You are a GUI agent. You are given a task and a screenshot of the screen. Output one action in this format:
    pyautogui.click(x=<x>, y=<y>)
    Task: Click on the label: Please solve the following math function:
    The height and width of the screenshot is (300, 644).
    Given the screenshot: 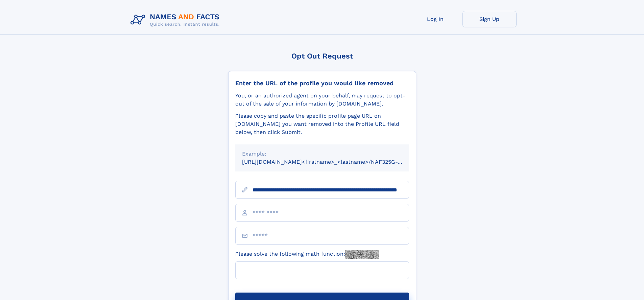 What is the action you would take?
    pyautogui.click(x=307, y=255)
    